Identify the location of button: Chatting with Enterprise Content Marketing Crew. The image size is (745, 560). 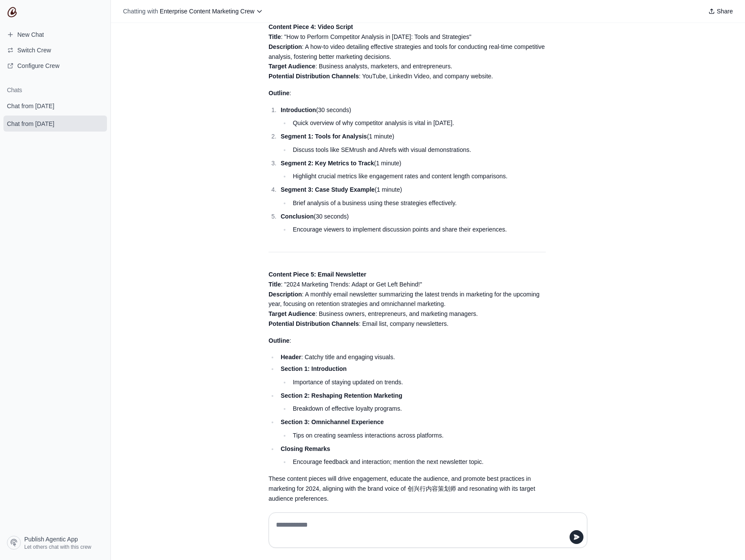
(193, 11).